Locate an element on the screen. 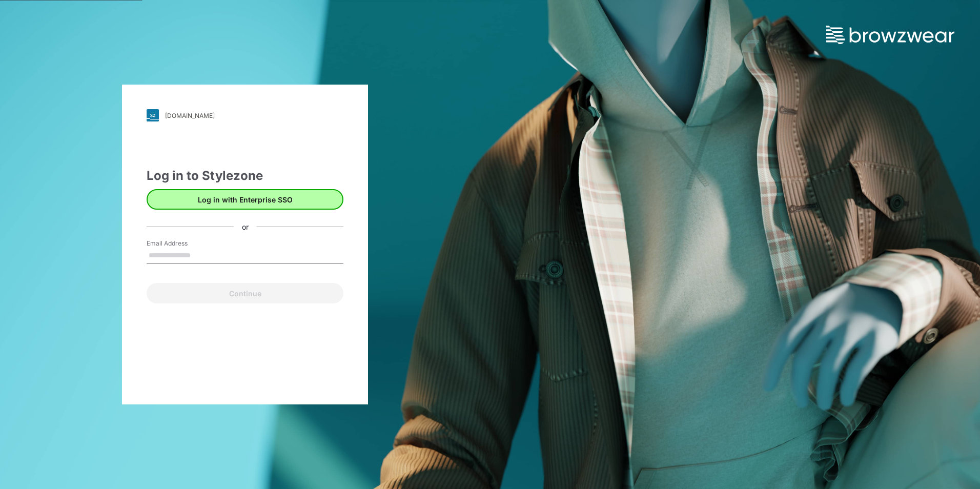  button: Log in with Enterprise SSO is located at coordinates (245, 200).